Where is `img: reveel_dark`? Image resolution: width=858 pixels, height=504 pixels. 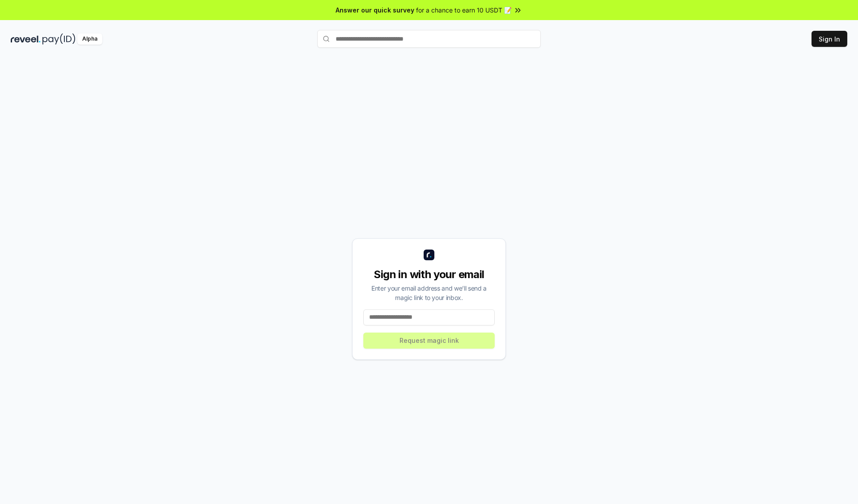
img: reveel_dark is located at coordinates (26, 39).